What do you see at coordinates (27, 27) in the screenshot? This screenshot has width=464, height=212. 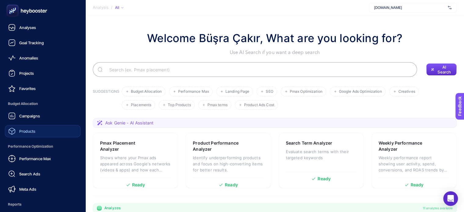 I see `span: Analyses` at bounding box center [27, 27].